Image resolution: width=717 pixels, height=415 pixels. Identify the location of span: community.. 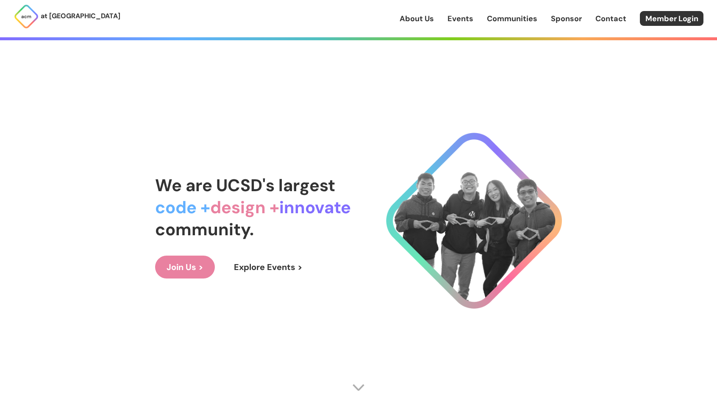
(204, 229).